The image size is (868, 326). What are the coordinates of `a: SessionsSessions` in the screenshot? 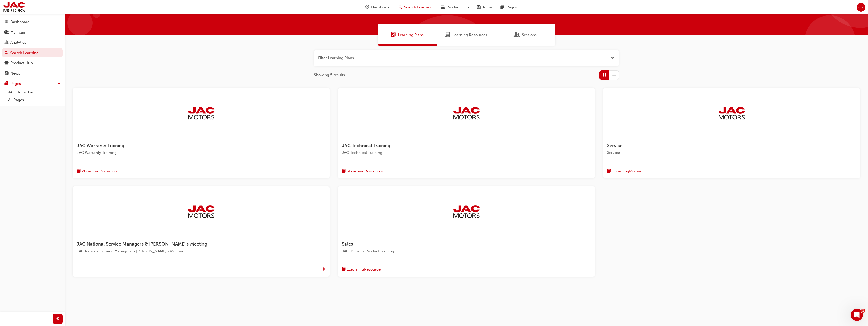 It's located at (526, 34).